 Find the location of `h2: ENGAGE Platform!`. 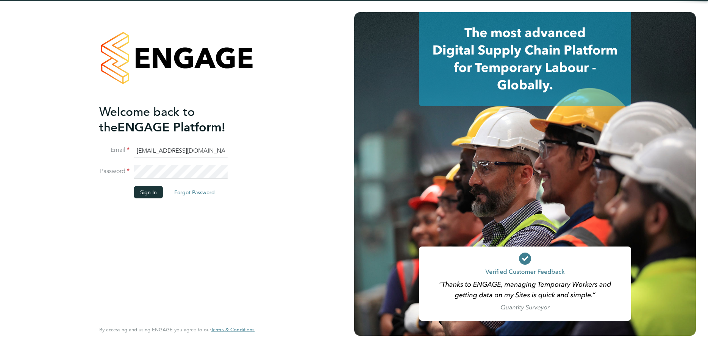

h2: ENGAGE Platform! is located at coordinates (173, 119).